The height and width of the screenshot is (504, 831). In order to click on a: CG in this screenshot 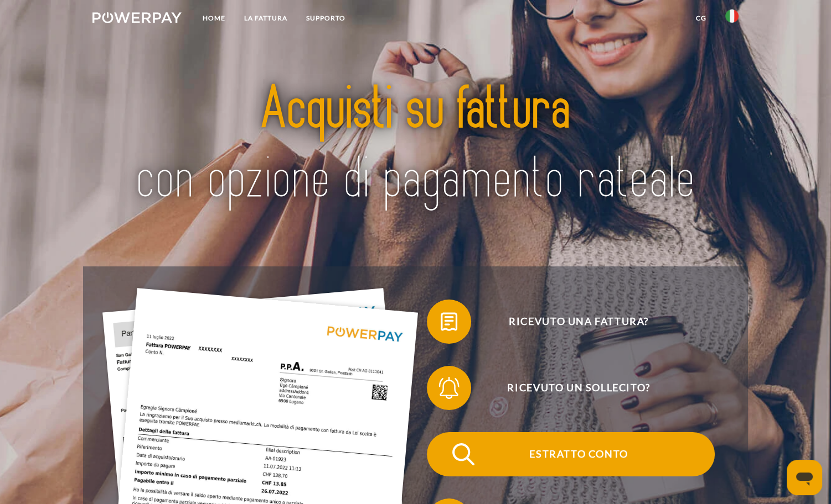, I will do `click(701, 19)`.